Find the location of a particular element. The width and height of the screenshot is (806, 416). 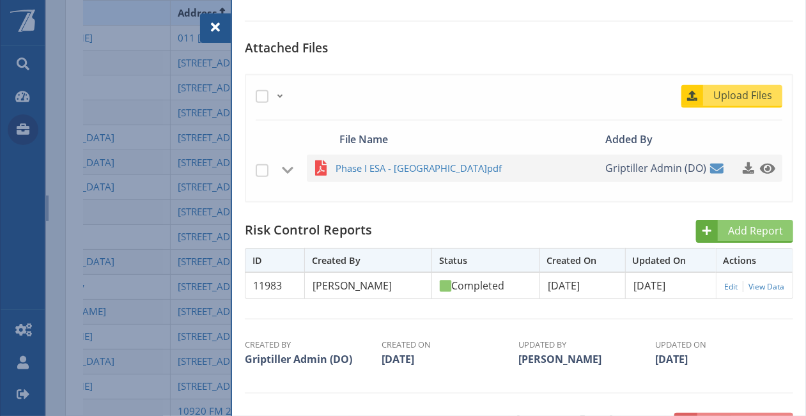

div: File Name is located at coordinates (469, 139).